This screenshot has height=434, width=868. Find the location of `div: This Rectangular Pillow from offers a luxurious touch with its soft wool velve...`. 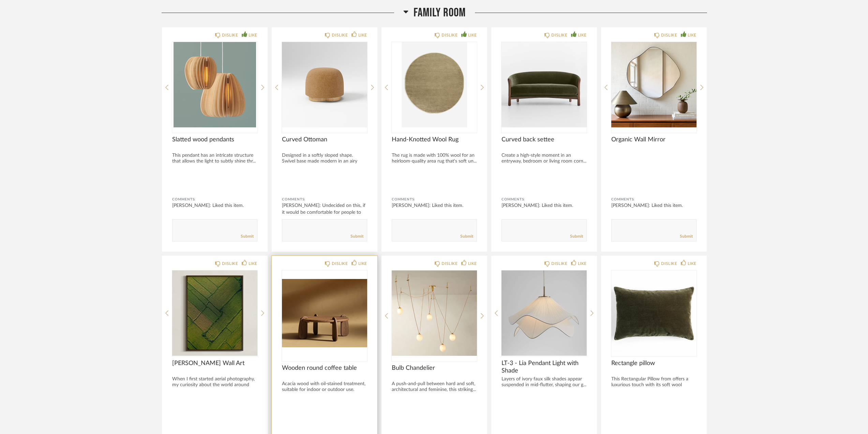

div: This Rectangular Pillow from offers a luxurious touch with its soft wool velve... is located at coordinates (654, 384).